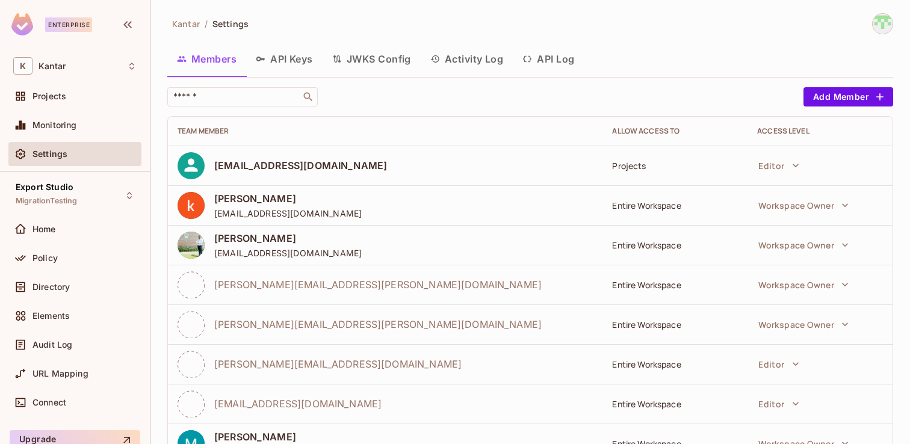 This screenshot has height=444, width=910. I want to click on span: URL Mapping, so click(60, 374).